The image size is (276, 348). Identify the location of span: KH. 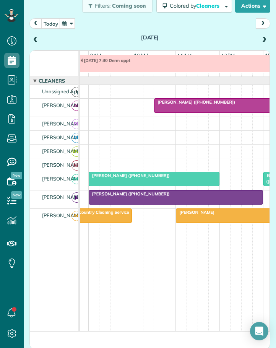
(76, 165).